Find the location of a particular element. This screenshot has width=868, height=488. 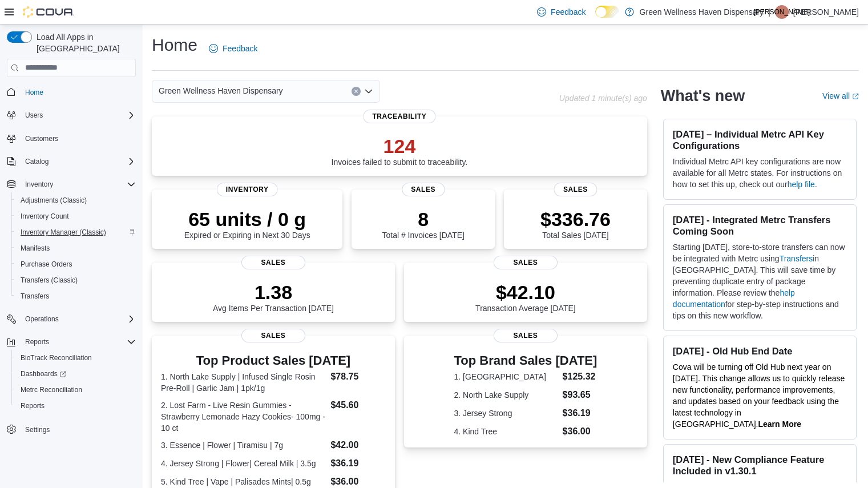

button: Settings is located at coordinates (72, 428).